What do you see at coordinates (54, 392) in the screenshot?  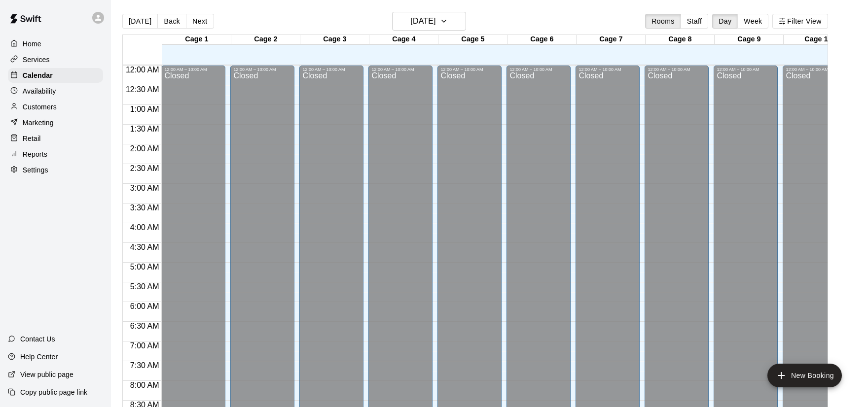 I see `p: Copy public page link` at bounding box center [54, 392].